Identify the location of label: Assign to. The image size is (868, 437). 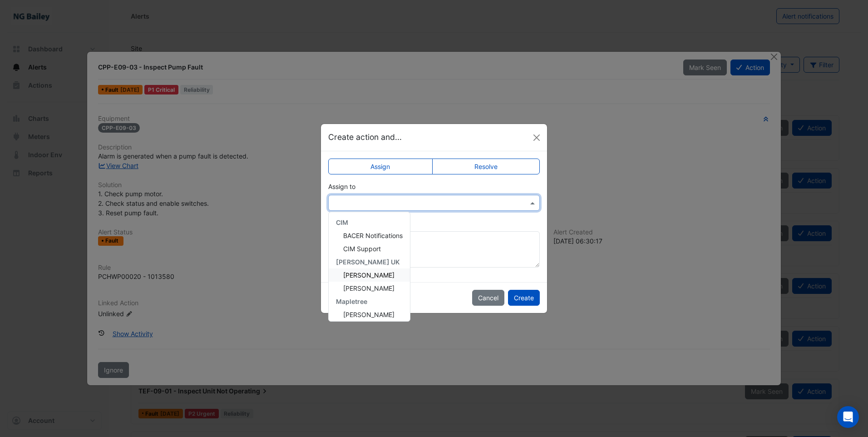
(342, 186).